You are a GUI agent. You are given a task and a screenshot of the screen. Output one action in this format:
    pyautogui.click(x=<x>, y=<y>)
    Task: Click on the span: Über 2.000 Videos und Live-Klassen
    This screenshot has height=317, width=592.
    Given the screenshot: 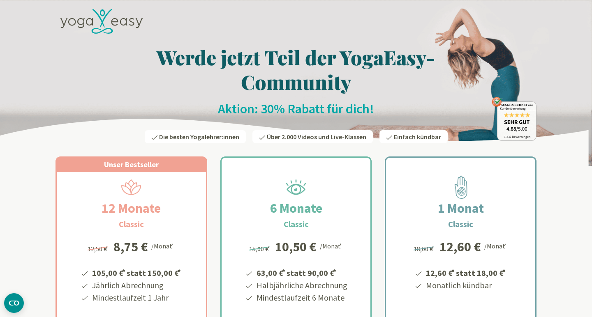 What is the action you would take?
    pyautogui.click(x=316, y=137)
    